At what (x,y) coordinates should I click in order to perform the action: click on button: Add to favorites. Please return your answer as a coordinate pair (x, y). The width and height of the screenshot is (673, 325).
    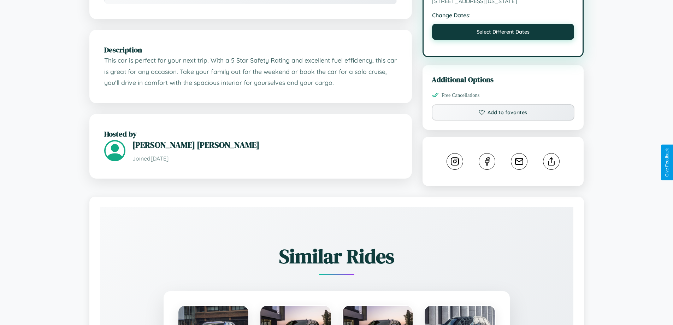
    Looking at the image, I should click on (503, 112).